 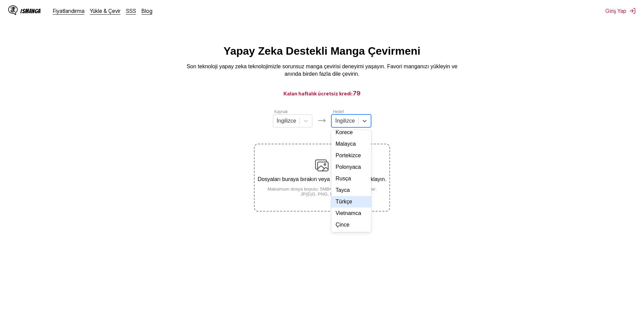 I want to click on p: Dosyaları buraya bırakın veya göz atmak için tıklayın., so click(x=322, y=179).